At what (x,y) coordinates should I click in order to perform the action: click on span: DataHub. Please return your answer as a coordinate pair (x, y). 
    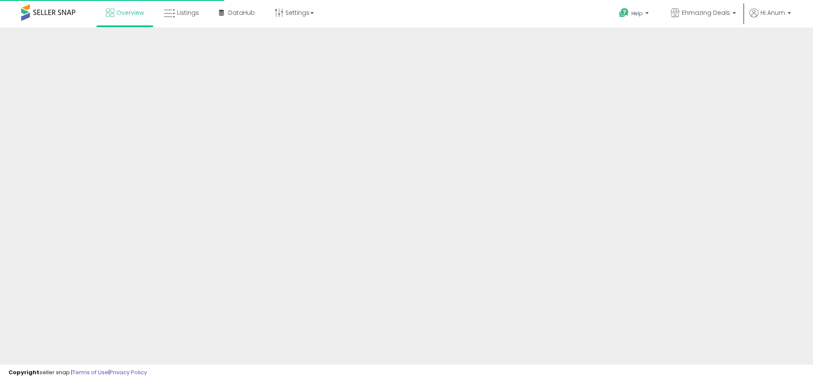
    Looking at the image, I should click on (241, 13).